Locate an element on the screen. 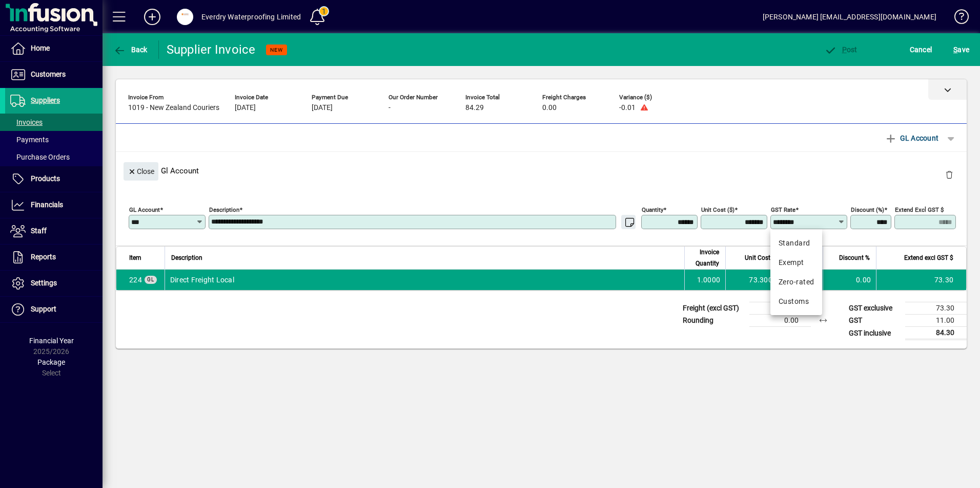 This screenshot has height=488, width=980. span: ost is located at coordinates (840, 50).